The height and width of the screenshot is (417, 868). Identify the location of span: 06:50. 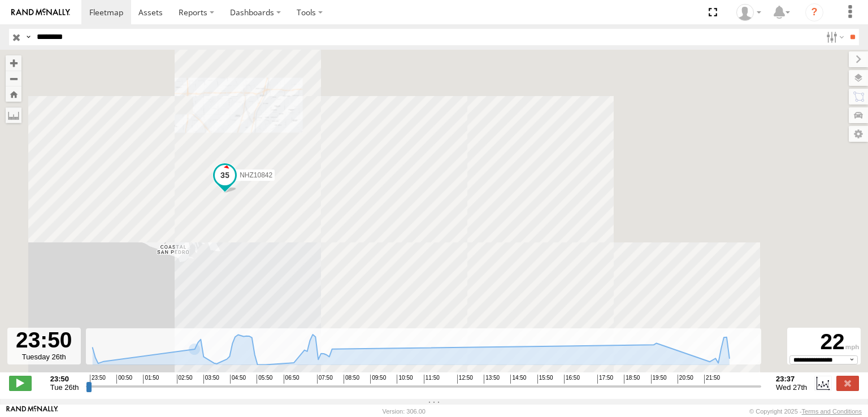
(291, 379).